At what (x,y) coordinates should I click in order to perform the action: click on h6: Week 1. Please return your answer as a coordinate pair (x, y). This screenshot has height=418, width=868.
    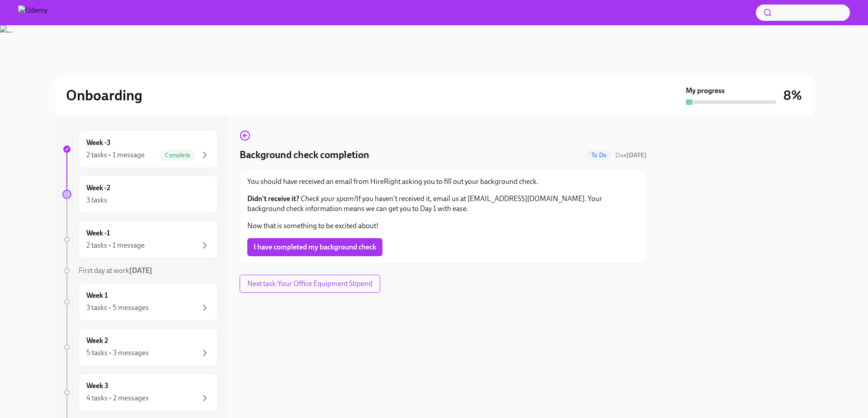
    Looking at the image, I should click on (97, 296).